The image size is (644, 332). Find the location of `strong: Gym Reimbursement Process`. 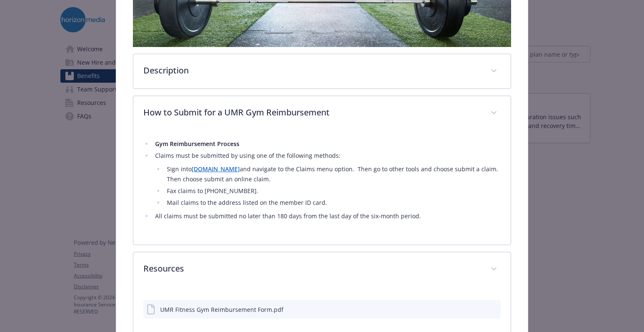

strong: Gym Reimbursement Process is located at coordinates (197, 143).